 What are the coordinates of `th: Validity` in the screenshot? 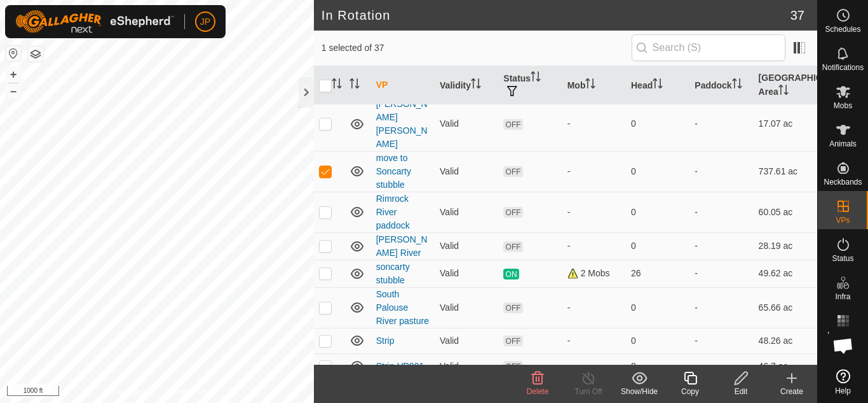 It's located at (466, 85).